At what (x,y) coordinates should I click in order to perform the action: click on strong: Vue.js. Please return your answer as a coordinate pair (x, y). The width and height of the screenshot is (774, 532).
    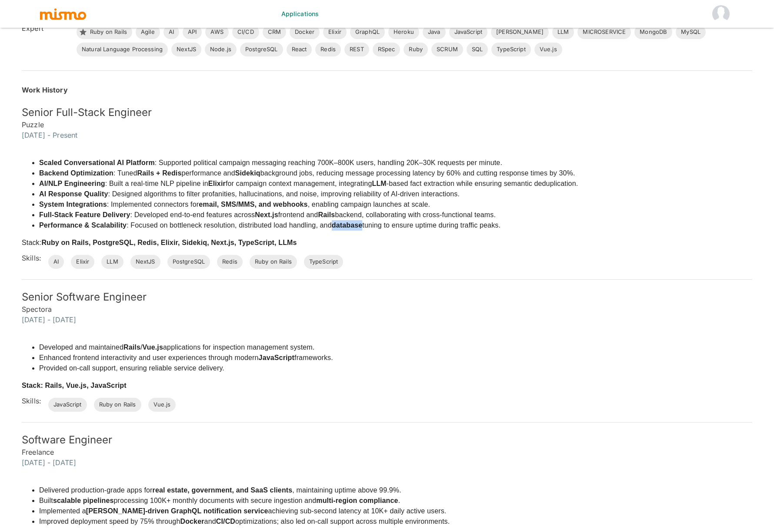
    Looking at the image, I should click on (153, 347).